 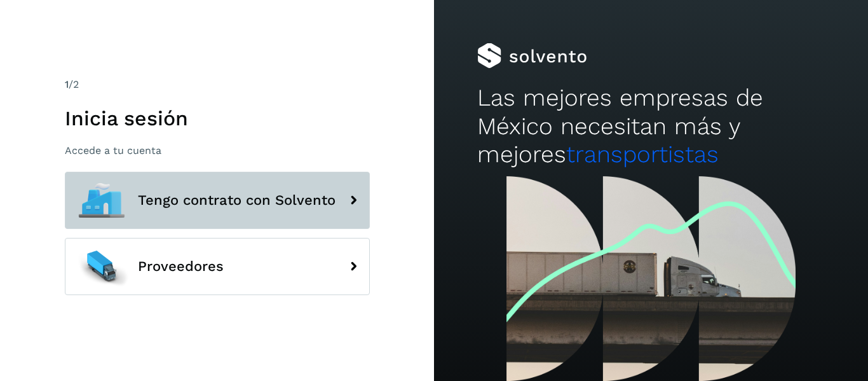 I want to click on button: Proveedores, so click(x=217, y=266).